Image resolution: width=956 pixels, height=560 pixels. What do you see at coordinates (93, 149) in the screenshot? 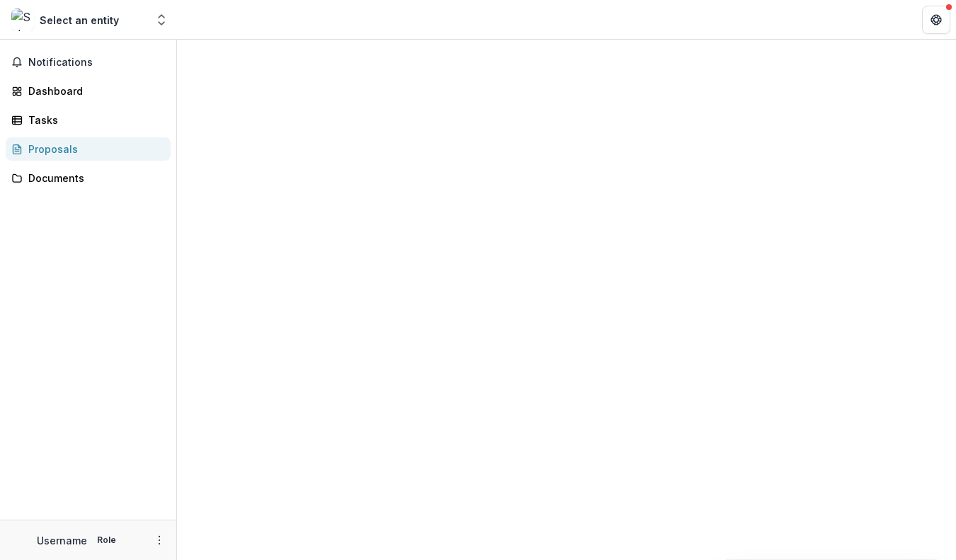
I see `div: Proposals` at bounding box center [93, 149].